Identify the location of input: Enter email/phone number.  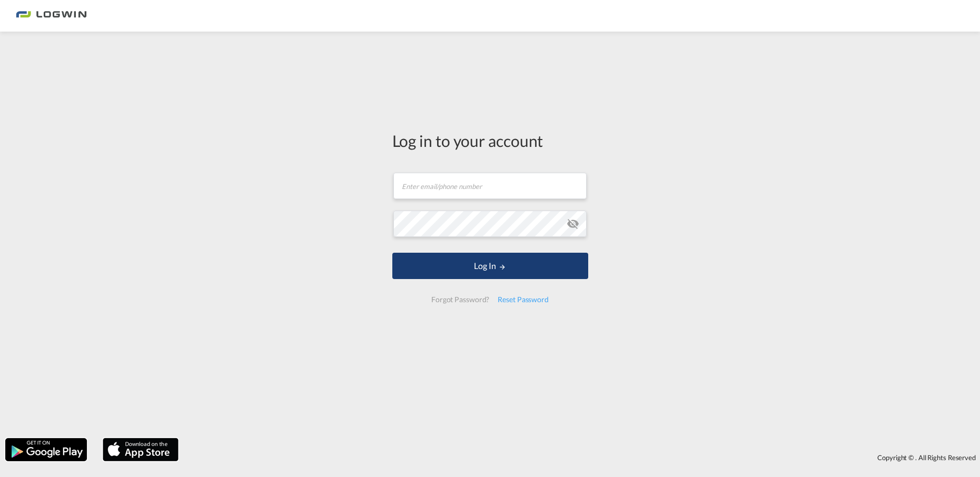
(490, 186).